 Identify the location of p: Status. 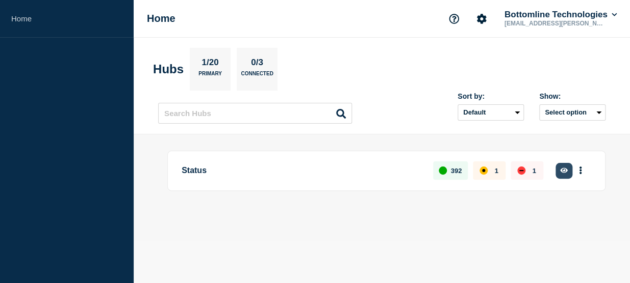
(301, 171).